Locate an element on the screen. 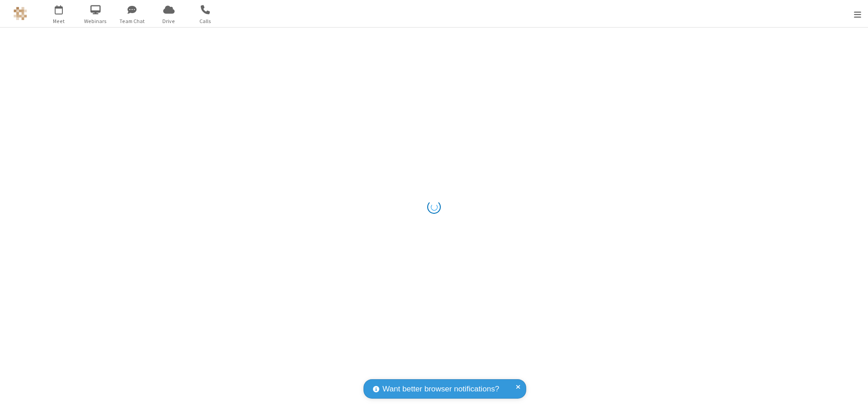 The height and width of the screenshot is (414, 868). img: QA Selenium DO NOT DELETE OR CHANGE is located at coordinates (20, 14).